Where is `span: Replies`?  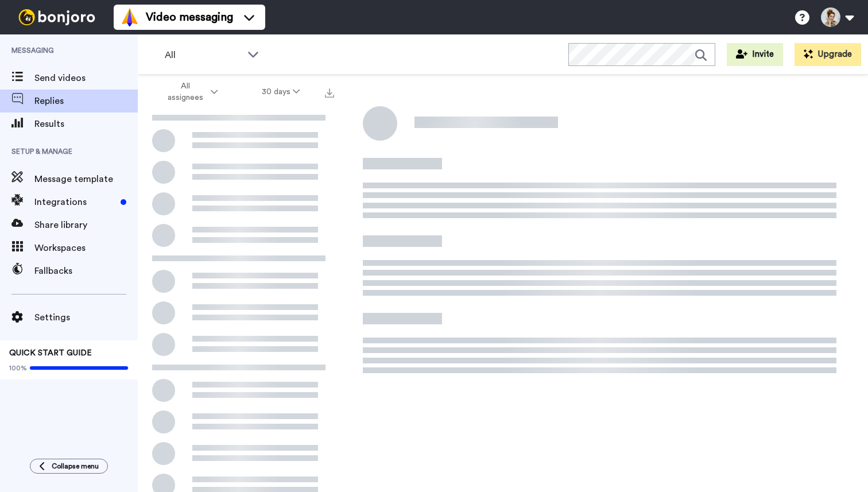
span: Replies is located at coordinates (86, 101).